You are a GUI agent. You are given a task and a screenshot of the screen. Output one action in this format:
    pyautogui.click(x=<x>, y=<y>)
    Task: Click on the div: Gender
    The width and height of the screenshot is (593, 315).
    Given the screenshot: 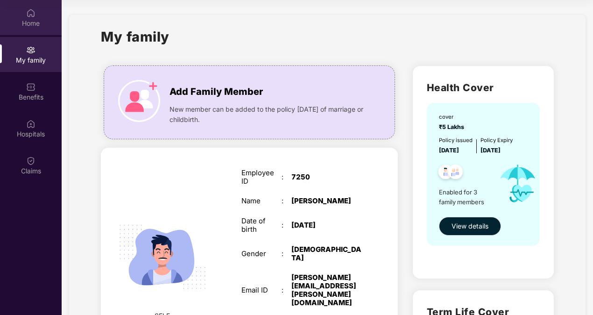 What is the action you would take?
    pyautogui.click(x=261, y=253)
    